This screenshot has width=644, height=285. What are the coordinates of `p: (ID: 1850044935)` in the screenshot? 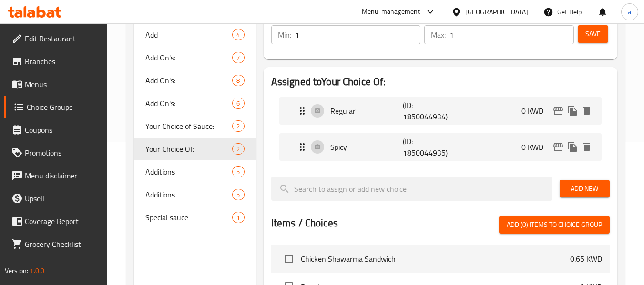 It's located at (428, 147).